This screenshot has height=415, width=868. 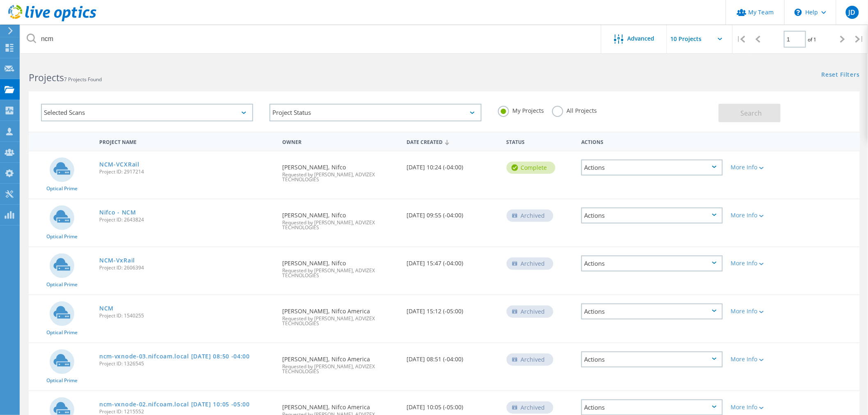 I want to click on span: Project ID: 2643824, so click(x=187, y=220).